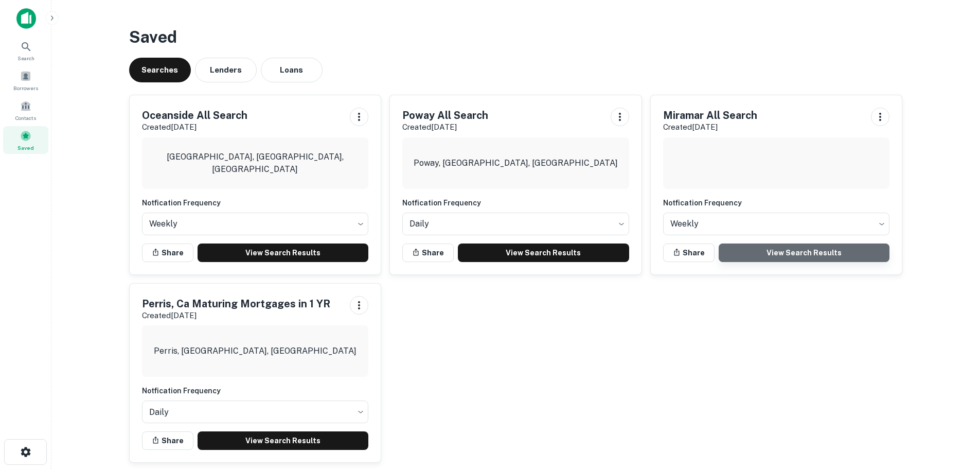  I want to click on h3: Saved, so click(516, 37).